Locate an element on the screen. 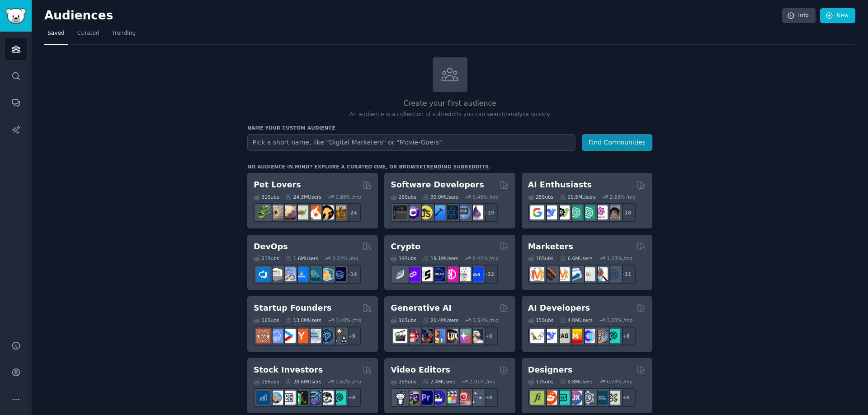 This screenshot has height=415, width=868. img: ArtificalIntelligence is located at coordinates (614, 212).